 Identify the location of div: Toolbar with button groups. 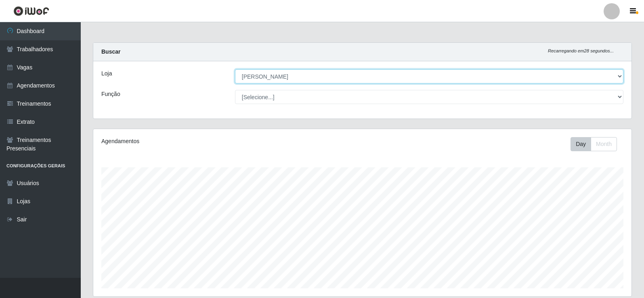
(596, 144).